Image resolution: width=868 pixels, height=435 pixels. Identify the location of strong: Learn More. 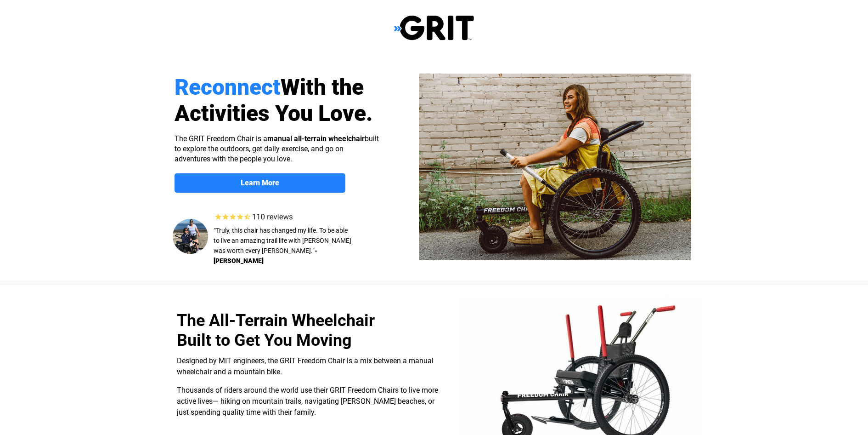
(260, 182).